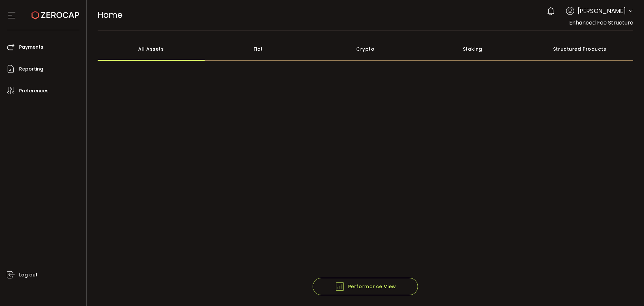  I want to click on div: All Assets, so click(152, 49).